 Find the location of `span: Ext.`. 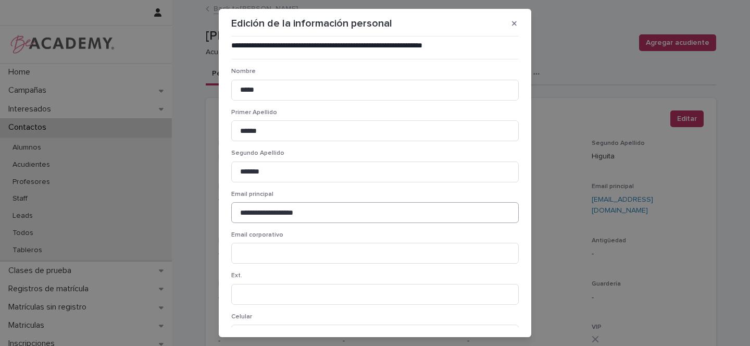

span: Ext. is located at coordinates (237, 276).